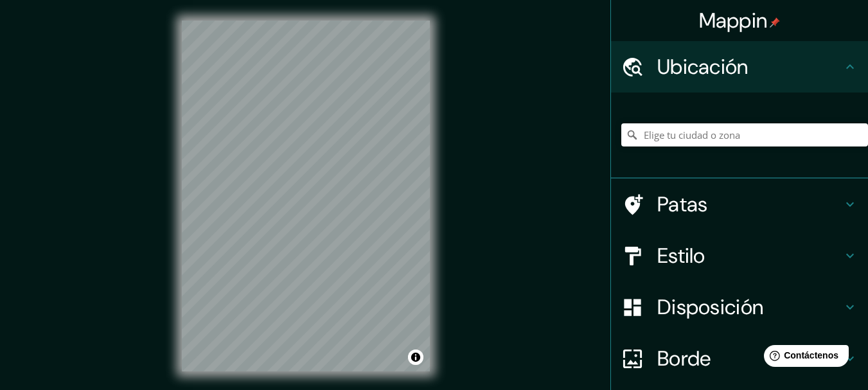  What do you see at coordinates (710, 307) in the screenshot?
I see `font: Disposición` at bounding box center [710, 307].